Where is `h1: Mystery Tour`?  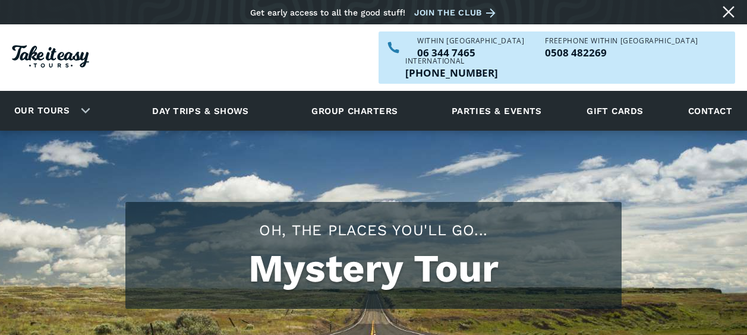
h1: Mystery Tour is located at coordinates (373, 269).